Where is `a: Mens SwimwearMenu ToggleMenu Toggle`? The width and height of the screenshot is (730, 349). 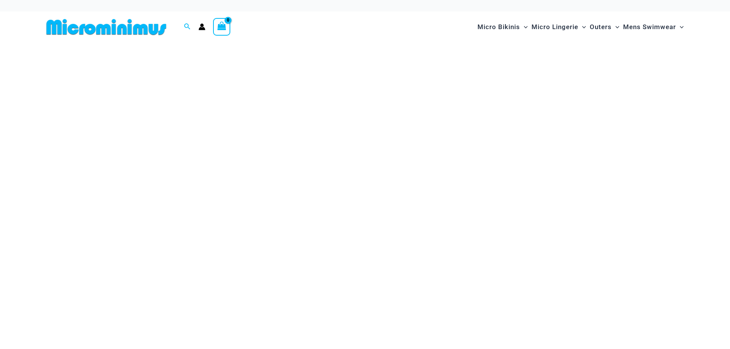
a: Mens SwimwearMenu ToggleMenu Toggle is located at coordinates (653, 27).